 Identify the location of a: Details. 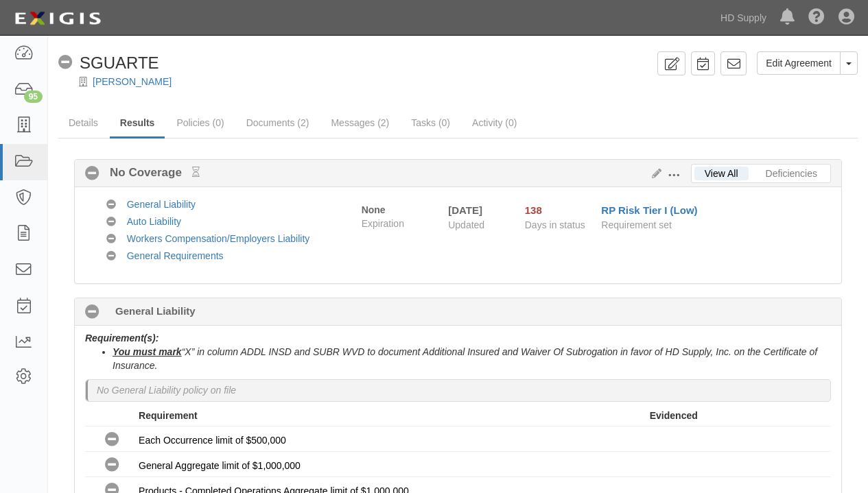
(83, 123).